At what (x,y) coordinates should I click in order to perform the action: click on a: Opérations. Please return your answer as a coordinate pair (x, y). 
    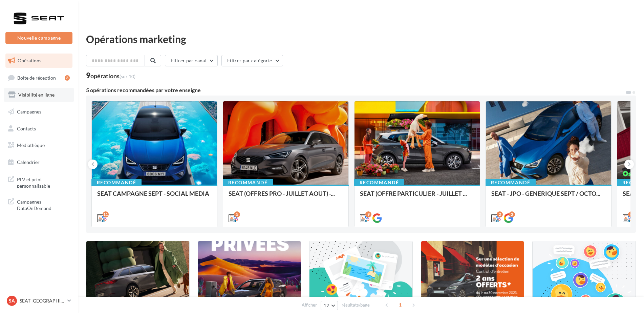
    Looking at the image, I should click on (39, 60).